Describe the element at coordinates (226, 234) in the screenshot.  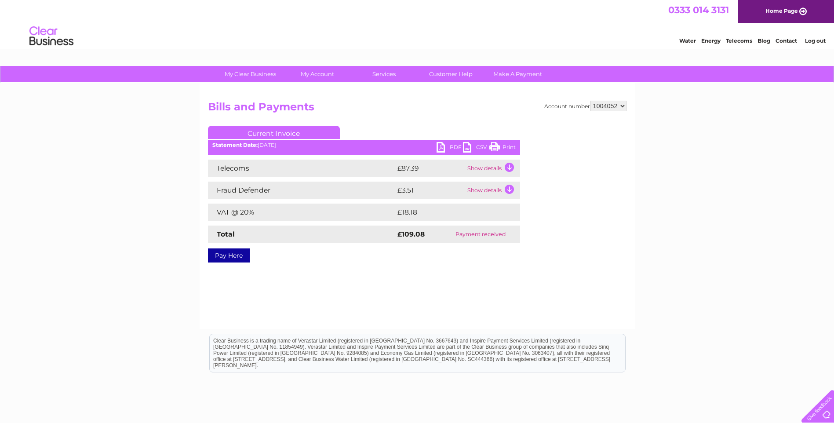
I see `strong: Total` at that location.